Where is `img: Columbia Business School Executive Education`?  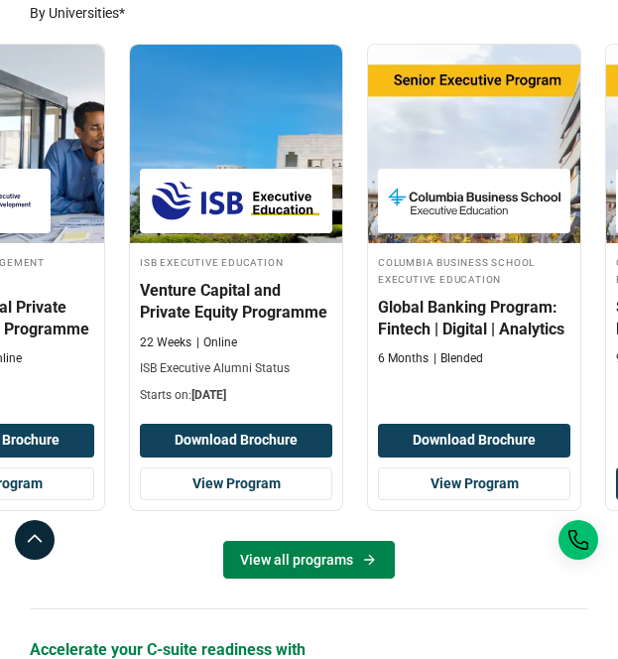 img: Columbia Business School Executive Education is located at coordinates (474, 200).